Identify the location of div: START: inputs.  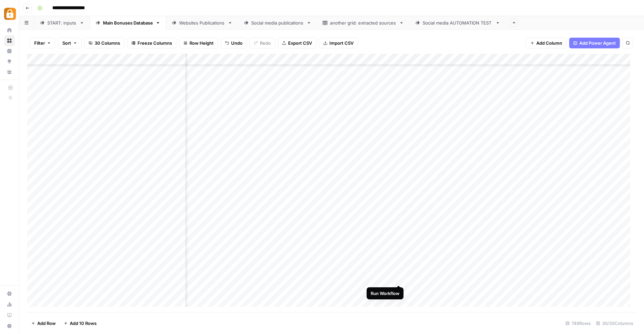
(62, 23).